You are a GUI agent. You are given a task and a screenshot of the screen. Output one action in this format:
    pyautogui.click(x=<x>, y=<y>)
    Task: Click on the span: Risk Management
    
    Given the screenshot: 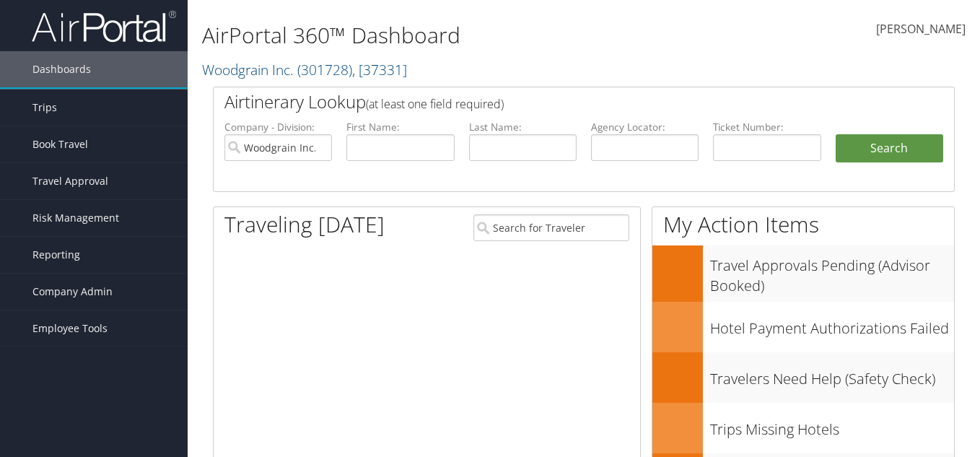 What is the action you would take?
    pyautogui.click(x=76, y=218)
    